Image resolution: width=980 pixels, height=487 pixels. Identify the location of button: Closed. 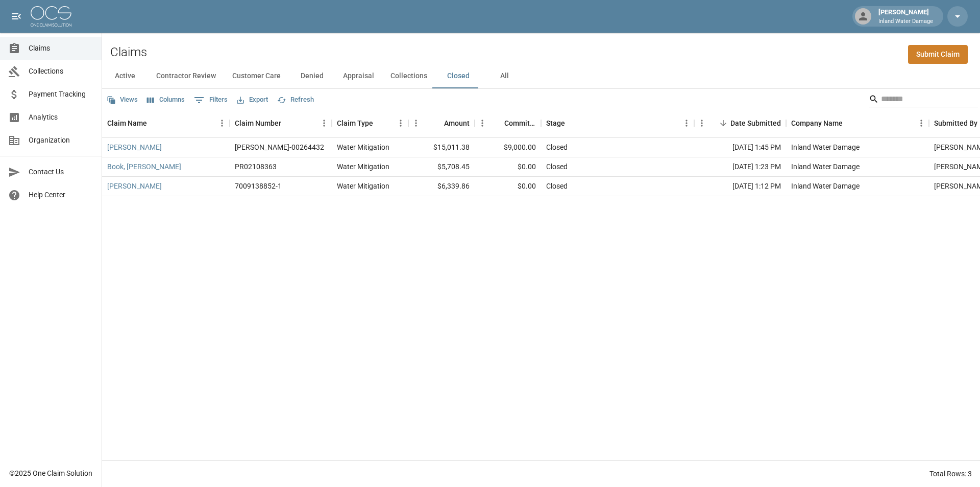
(458, 76).